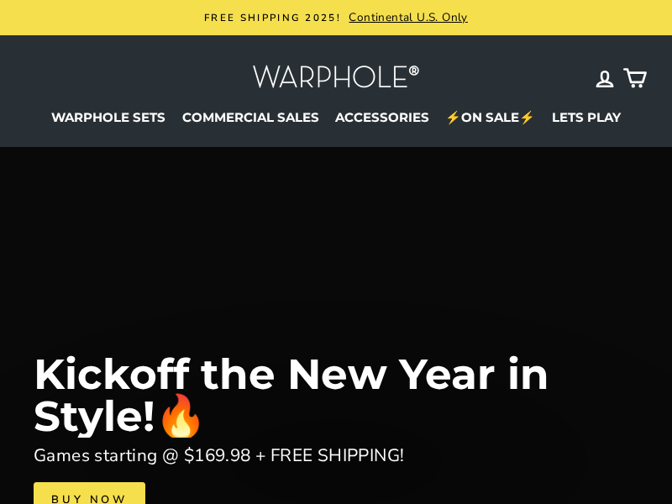 This screenshot has width=672, height=504. Describe the element at coordinates (250, 118) in the screenshot. I see `a: COMMERCIAL SALES` at that location.